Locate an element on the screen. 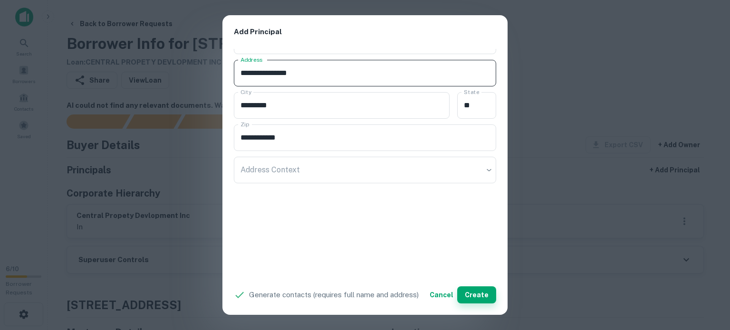  label: City is located at coordinates (246, 92).